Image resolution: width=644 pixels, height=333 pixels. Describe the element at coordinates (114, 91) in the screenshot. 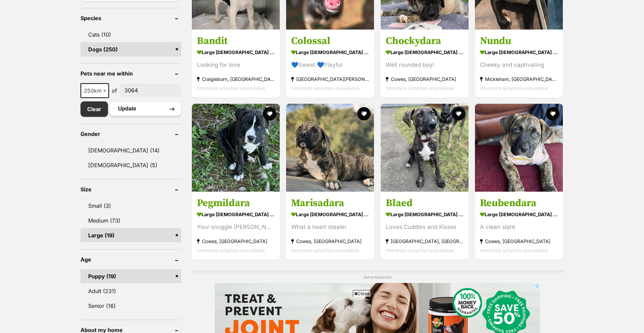

I see `span: of` at that location.